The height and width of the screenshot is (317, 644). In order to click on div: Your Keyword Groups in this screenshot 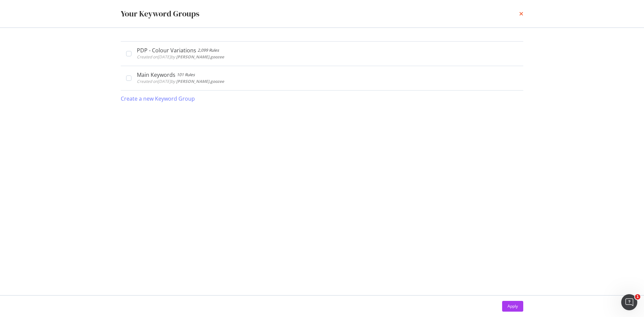, I will do `click(160, 14)`.